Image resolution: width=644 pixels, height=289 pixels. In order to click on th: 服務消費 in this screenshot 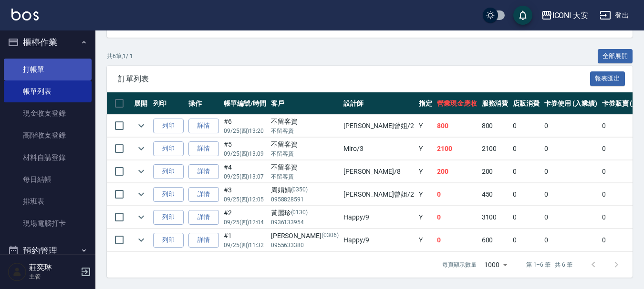, I will do `click(495, 104)`.